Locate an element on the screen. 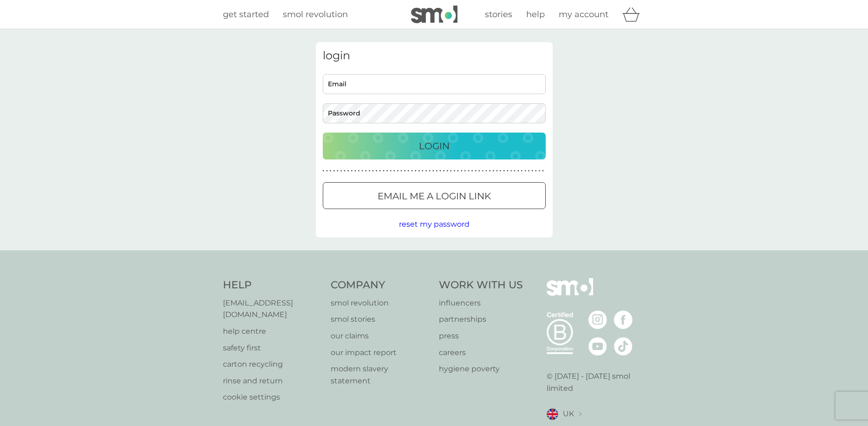 The height and width of the screenshot is (426, 868). p: smol stories is located at coordinates (380, 319).